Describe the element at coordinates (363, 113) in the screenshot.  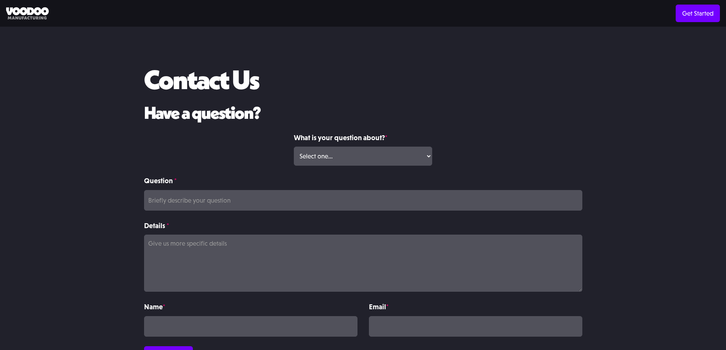
I see `h2: Have a question?` at that location.